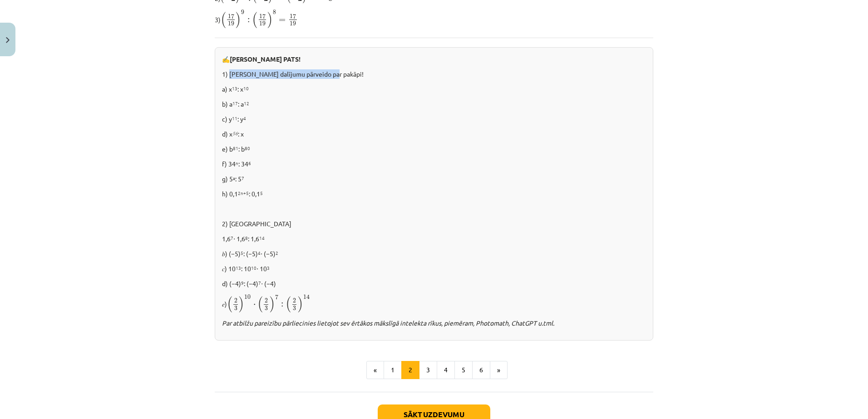 The height and width of the screenshot is (419, 868). What do you see at coordinates (8, 40) in the screenshot?
I see `img: icon-close-lesson-0947bae3869378f0d4975bcd49f059093ad1ed9edebbc8119c70593378902aed.svg` at bounding box center [8, 40].